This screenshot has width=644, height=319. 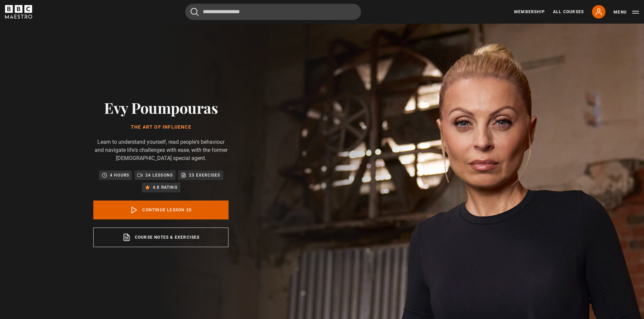 I want to click on p: 23 exercises, so click(x=205, y=175).